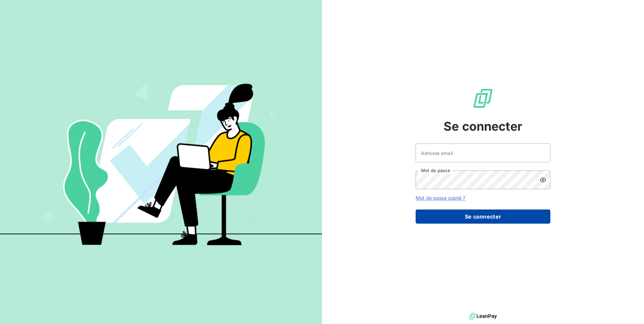  Describe the element at coordinates (483, 98) in the screenshot. I see `img: Logo LeanPay` at that location.